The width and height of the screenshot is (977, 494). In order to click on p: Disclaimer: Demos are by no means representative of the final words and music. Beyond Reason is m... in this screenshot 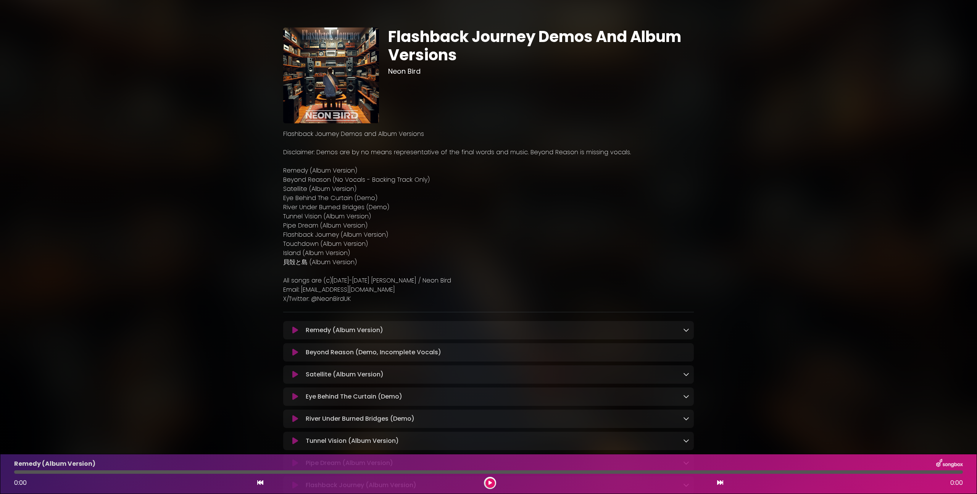, I will do `click(489, 152)`.